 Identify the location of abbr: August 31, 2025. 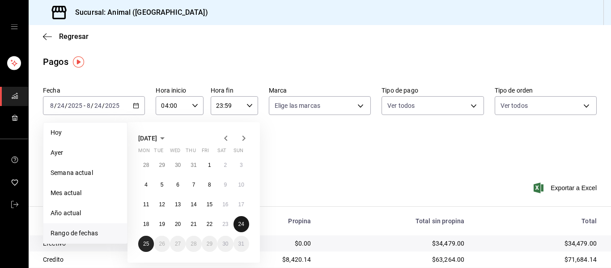
(241, 244).